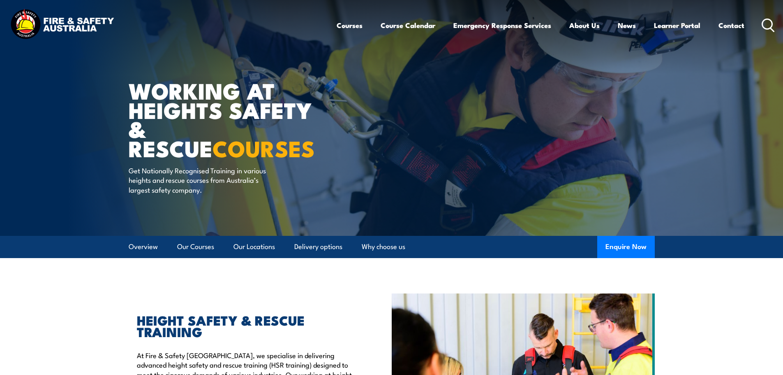  I want to click on a: Delivery options, so click(318, 246).